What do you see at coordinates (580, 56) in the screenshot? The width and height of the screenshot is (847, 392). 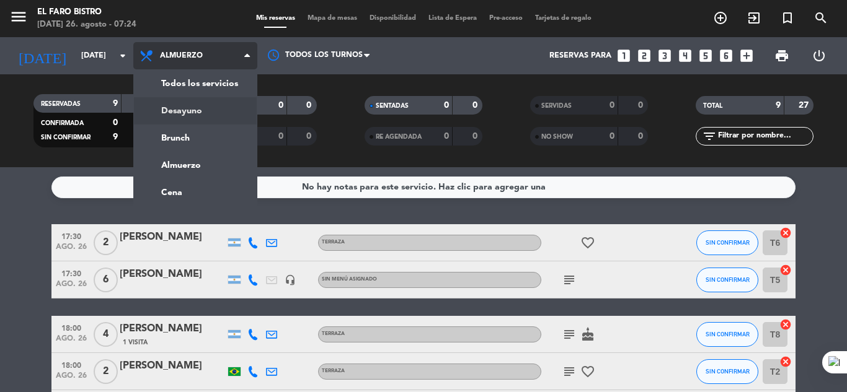 I see `span: Reservas para` at bounding box center [580, 56].